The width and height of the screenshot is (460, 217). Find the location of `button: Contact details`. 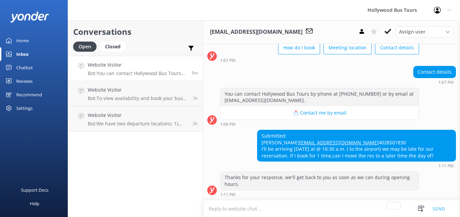

button: Contact details is located at coordinates (397, 48).